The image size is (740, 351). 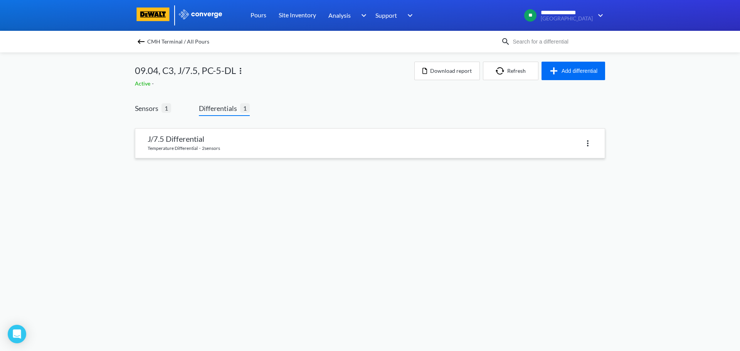 I want to click on button: Refresh, so click(x=511, y=71).